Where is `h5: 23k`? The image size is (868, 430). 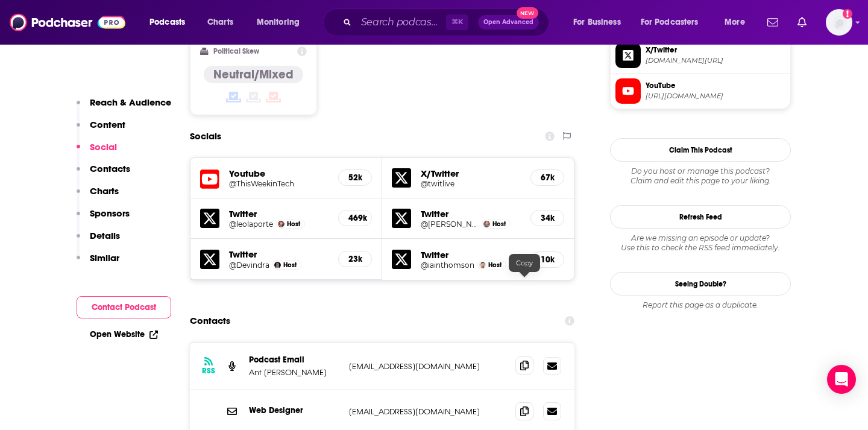
h5: 23k is located at coordinates (355, 258).